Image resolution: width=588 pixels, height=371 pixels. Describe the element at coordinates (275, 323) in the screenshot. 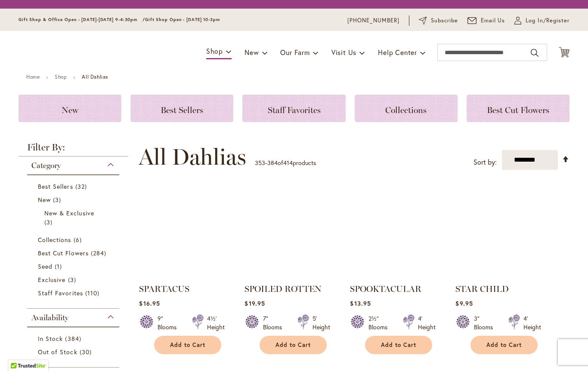

I see `div: 7" Blooms` at that location.